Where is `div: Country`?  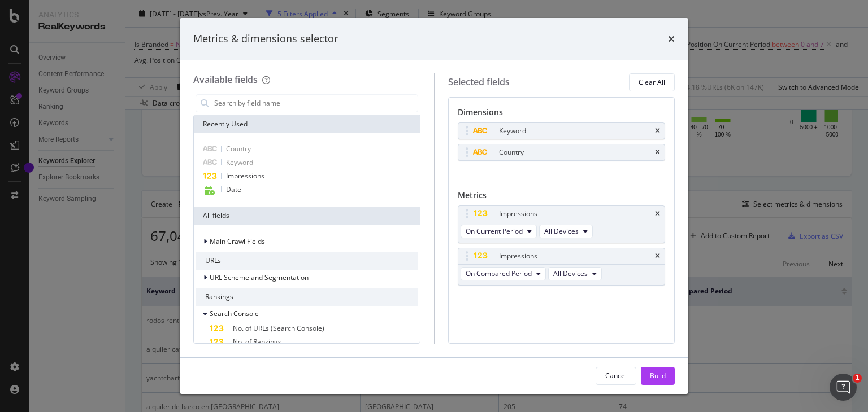
div: Country is located at coordinates (512, 153).